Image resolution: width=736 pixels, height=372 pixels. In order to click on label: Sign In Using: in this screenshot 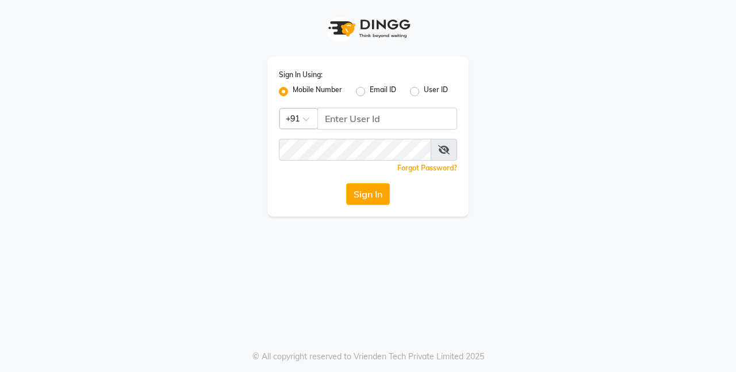, I will do `click(301, 75)`.